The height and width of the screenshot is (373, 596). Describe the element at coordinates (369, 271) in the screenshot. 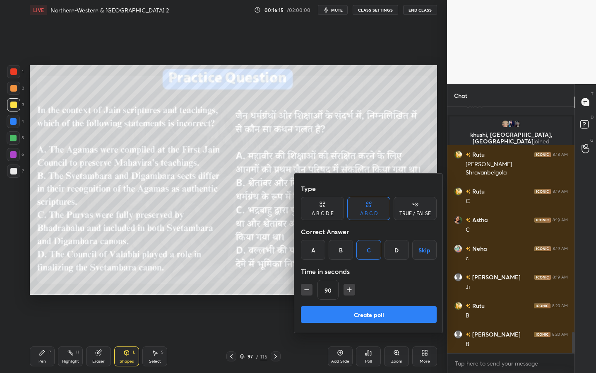

I see `div: Time in seconds` at that location.